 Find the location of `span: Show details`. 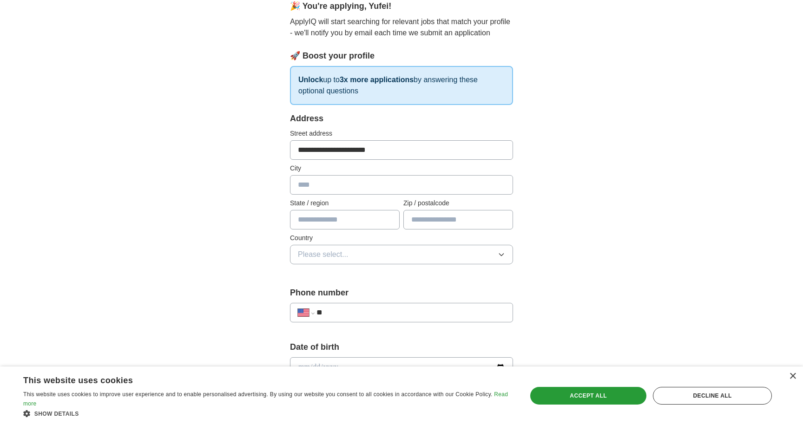

span: Show details is located at coordinates (57, 414).